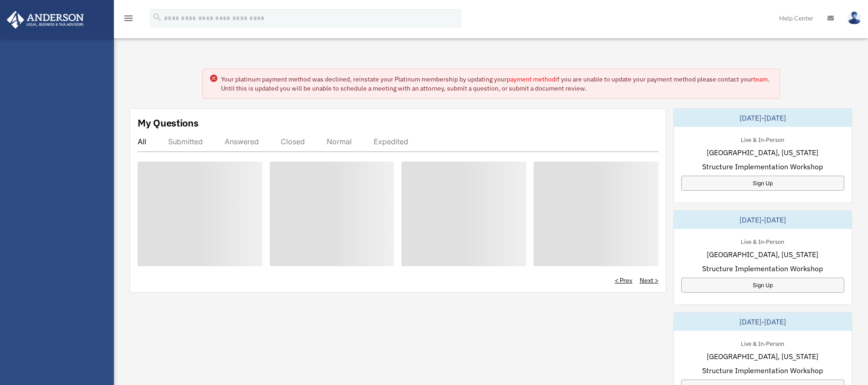  Describe the element at coordinates (157, 17) in the screenshot. I see `i: search` at that location.